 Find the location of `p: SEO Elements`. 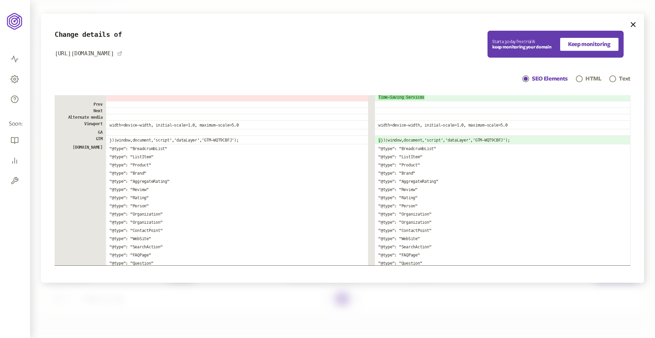

p: SEO Elements is located at coordinates (549, 79).